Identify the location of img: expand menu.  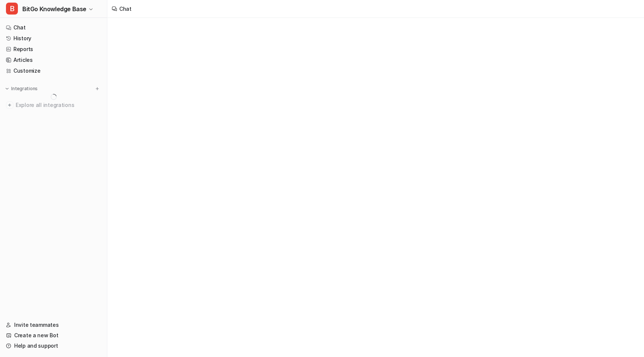
(7, 89).